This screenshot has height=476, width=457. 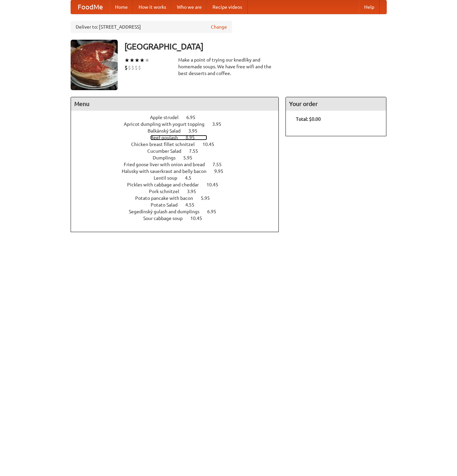 I want to click on img: angular.jpg, so click(x=94, y=65).